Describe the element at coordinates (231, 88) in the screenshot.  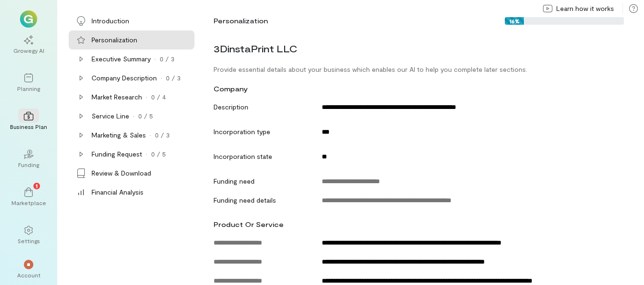
I see `span: company` at that location.